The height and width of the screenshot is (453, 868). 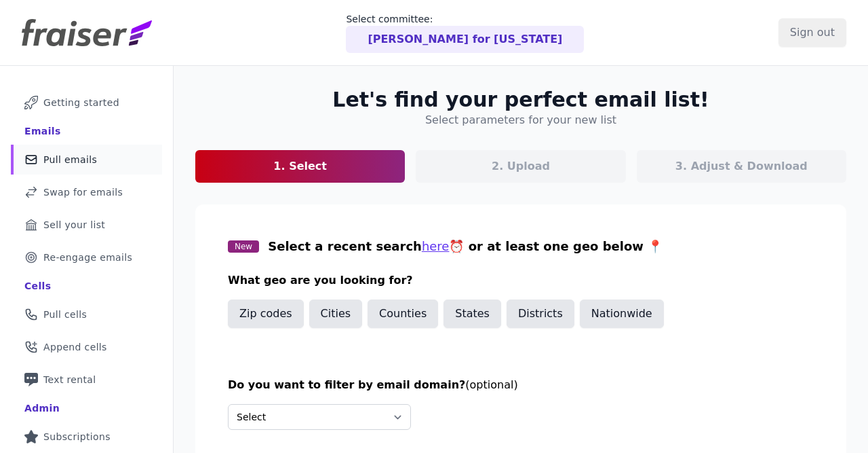 I want to click on span: Pull emails, so click(x=70, y=159).